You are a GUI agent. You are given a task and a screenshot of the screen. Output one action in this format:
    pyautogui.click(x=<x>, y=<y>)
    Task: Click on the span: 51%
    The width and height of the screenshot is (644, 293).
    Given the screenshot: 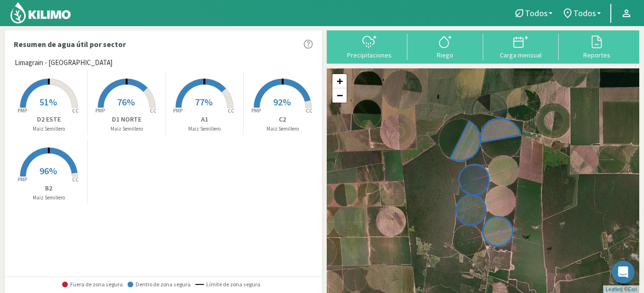 What is the action you would take?
    pyautogui.click(x=48, y=102)
    